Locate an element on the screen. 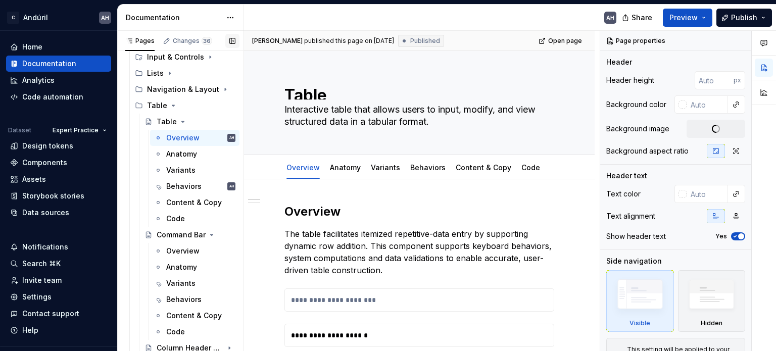 The width and height of the screenshot is (776, 351). div: Storybook stories is located at coordinates (53, 196).